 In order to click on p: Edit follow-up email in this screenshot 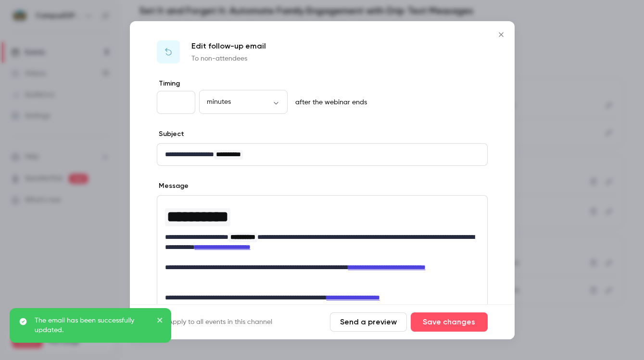, I will do `click(228, 46)`.